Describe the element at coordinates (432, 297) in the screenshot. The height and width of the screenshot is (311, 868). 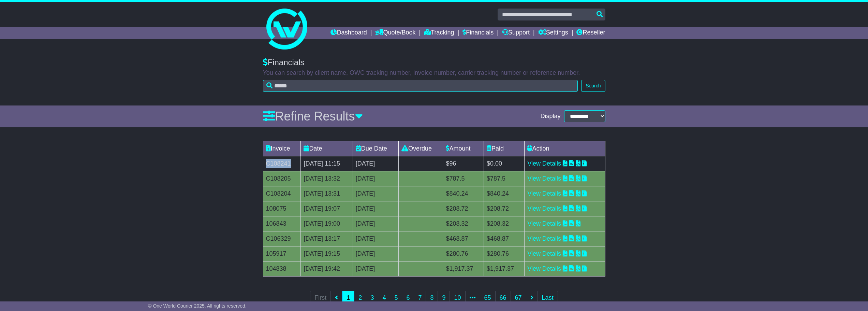
I see `a: 8` at that location.